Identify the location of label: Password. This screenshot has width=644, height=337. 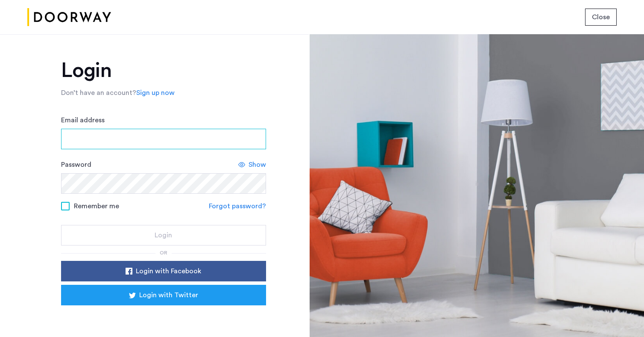
(76, 164).